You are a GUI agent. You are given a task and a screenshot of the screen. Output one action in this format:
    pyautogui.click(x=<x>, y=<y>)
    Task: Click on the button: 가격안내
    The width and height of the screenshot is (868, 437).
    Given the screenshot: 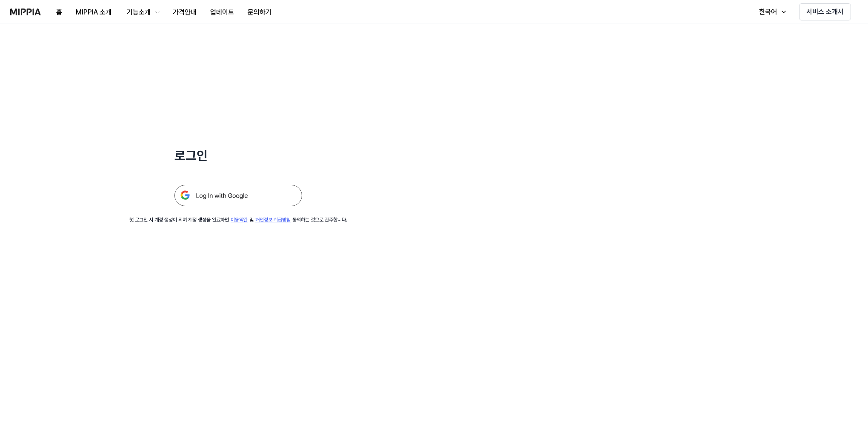 What is the action you would take?
    pyautogui.click(x=184, y=13)
    